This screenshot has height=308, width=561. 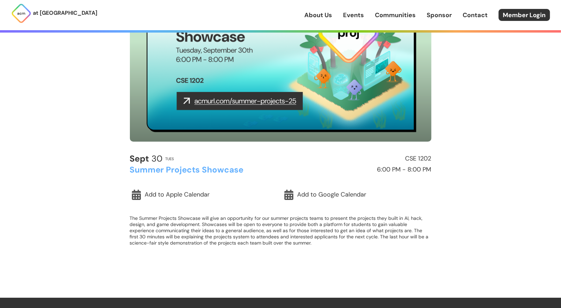 I want to click on h2: 6:00 PM - 8:00 PM, so click(x=357, y=170).